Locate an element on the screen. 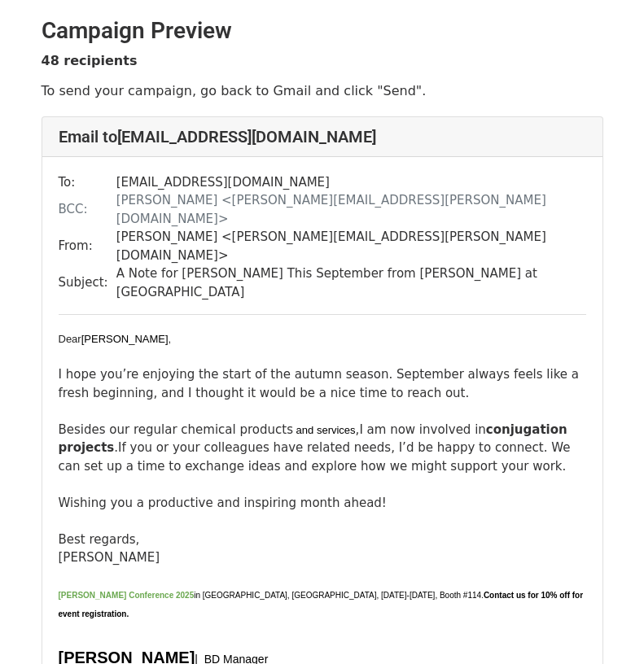 This screenshot has width=644, height=664. div: I hope you’re enjoying the start of the autumn season. September always feels like a fresh beginn... is located at coordinates (322, 449).